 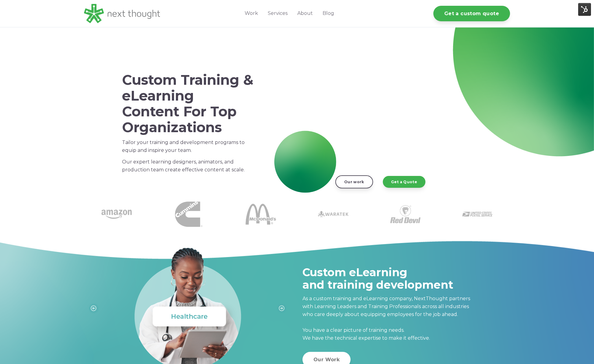 I want to click on img: USPS, so click(x=478, y=214).